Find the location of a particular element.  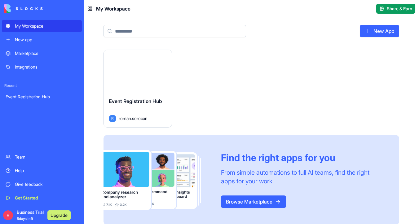

a: Team is located at coordinates (42, 157).